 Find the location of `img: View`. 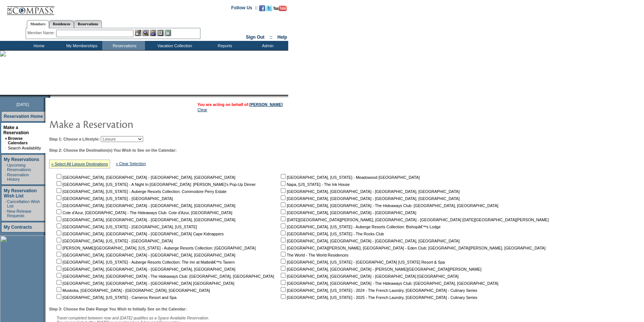

img: View is located at coordinates (145, 33).